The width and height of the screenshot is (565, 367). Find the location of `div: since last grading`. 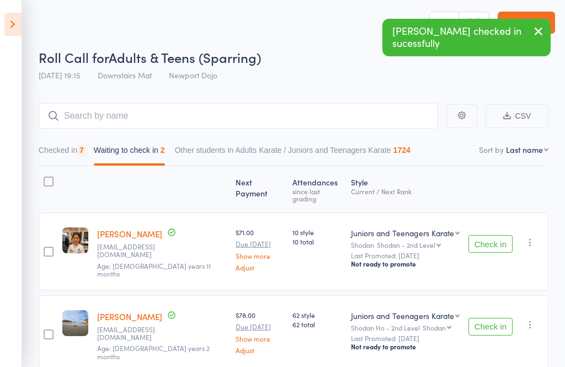

div: since last grading is located at coordinates (317, 195).